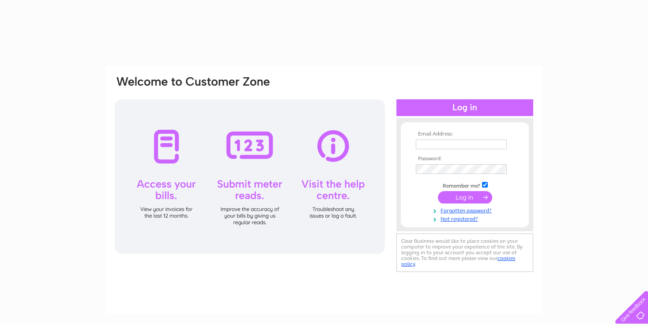  What do you see at coordinates (465, 185) in the screenshot?
I see `td: Remember me?` at bounding box center [465, 185].